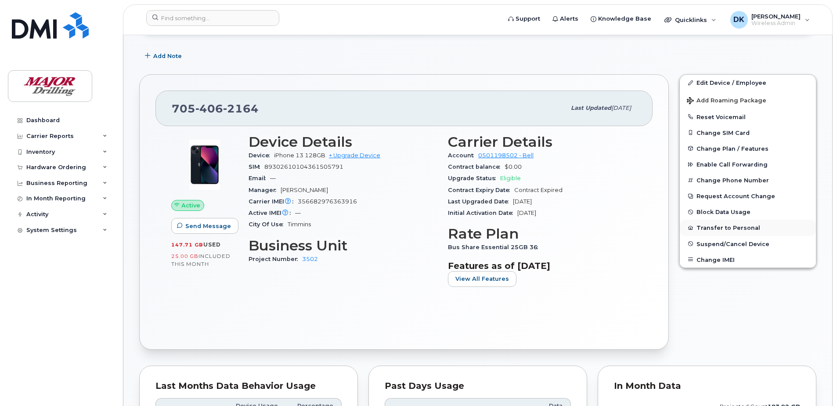  Describe the element at coordinates (565, 19) in the screenshot. I see `a: Alerts` at that location.